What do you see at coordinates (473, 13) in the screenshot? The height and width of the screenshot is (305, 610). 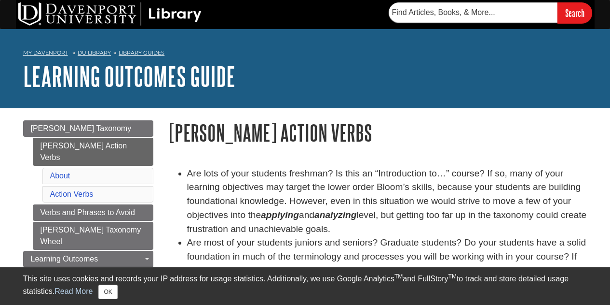 I see `input: Find Articles, Books, & More...` at bounding box center [473, 13].